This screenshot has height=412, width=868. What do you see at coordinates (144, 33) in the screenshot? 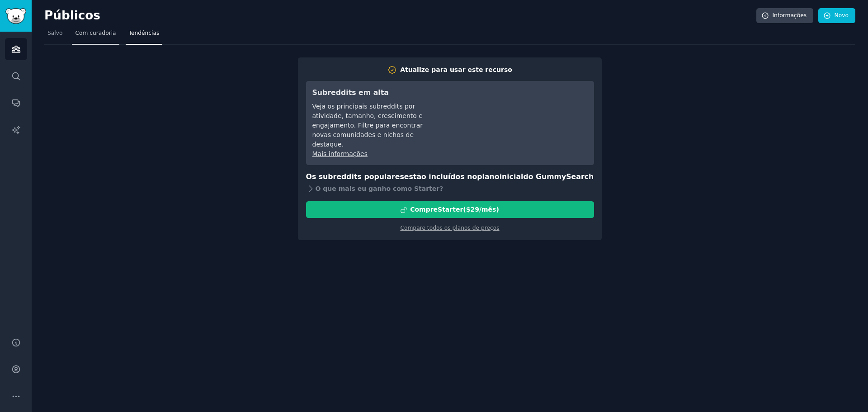
I see `font: Tendências` at bounding box center [144, 33].